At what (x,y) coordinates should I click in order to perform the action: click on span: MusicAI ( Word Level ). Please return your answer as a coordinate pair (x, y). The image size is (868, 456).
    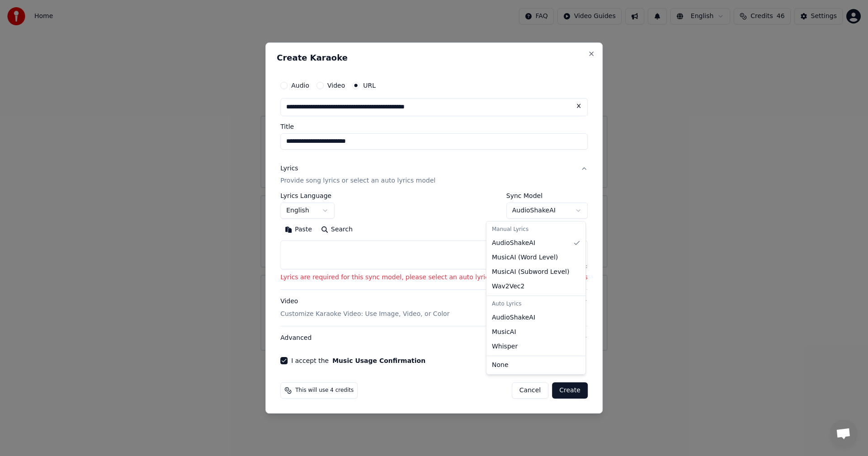
    Looking at the image, I should click on (525, 257).